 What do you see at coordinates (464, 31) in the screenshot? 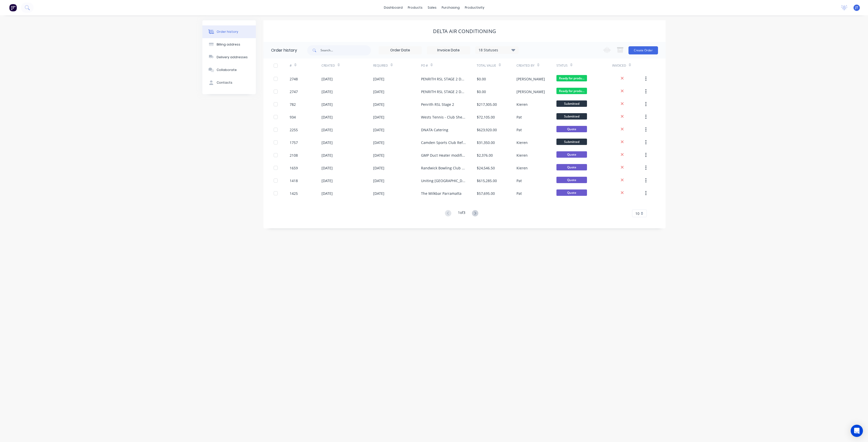
I see `div: Delta Air Conditioning` at bounding box center [464, 31].